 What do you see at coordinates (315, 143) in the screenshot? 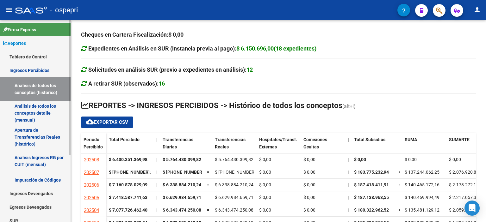
I see `span: Comisiones Ocultas` at bounding box center [315, 143].